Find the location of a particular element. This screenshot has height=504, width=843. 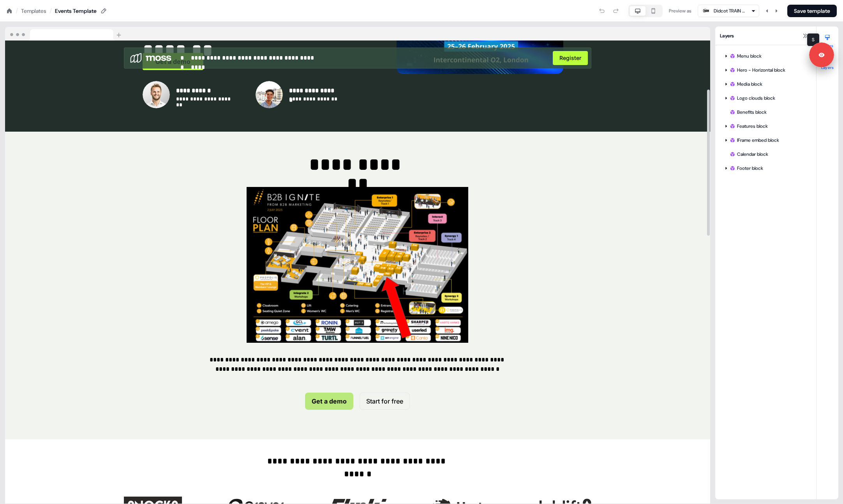

div: Layers is located at coordinates (766, 36).